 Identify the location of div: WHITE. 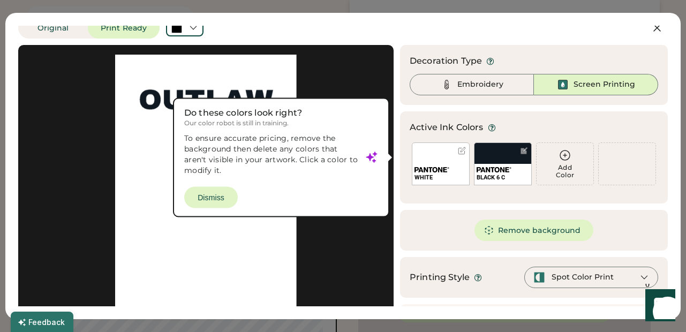
(441, 177).